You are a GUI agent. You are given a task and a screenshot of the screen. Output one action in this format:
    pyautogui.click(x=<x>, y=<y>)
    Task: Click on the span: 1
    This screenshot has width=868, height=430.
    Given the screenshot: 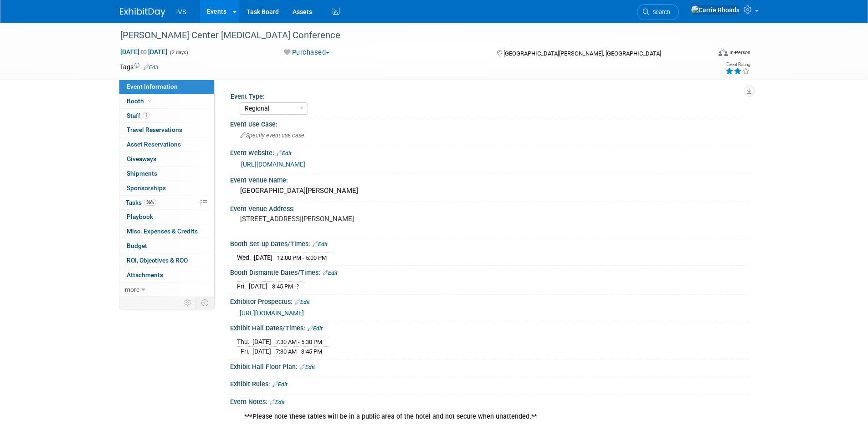 What is the action you would take?
    pyautogui.click(x=146, y=115)
    